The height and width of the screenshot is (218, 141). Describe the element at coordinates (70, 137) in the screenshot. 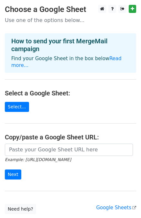

I see `h4: Copy/paste a Google Sheet URL:` at that location.